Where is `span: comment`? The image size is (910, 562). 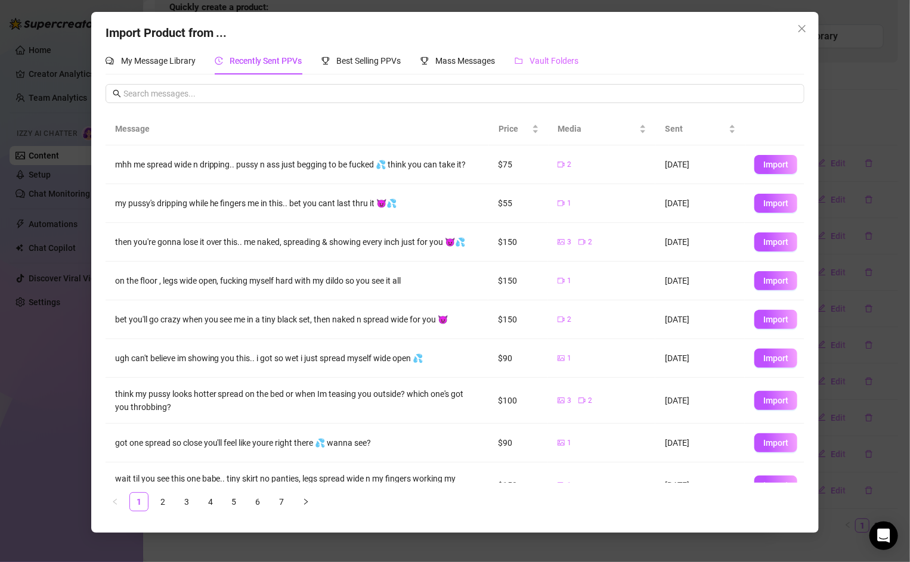 span: comment is located at coordinates (110, 61).